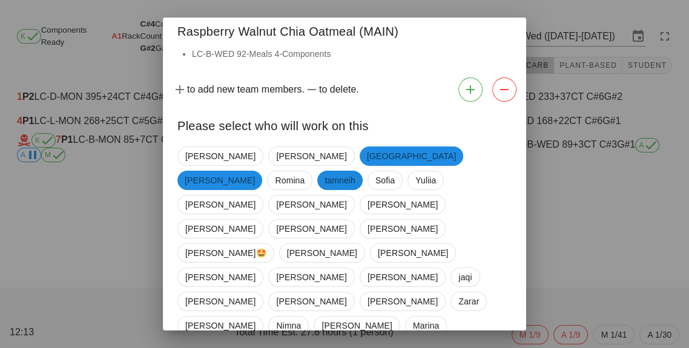 The width and height of the screenshot is (689, 348). Describe the element at coordinates (465, 277) in the screenshot. I see `span: jaqi` at that location.